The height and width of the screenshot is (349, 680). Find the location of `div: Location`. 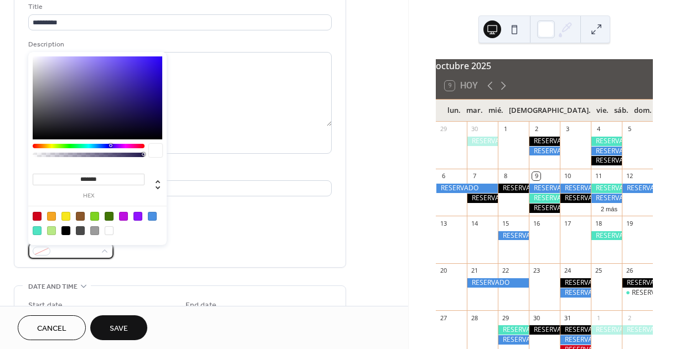

div: Location is located at coordinates (179, 173).